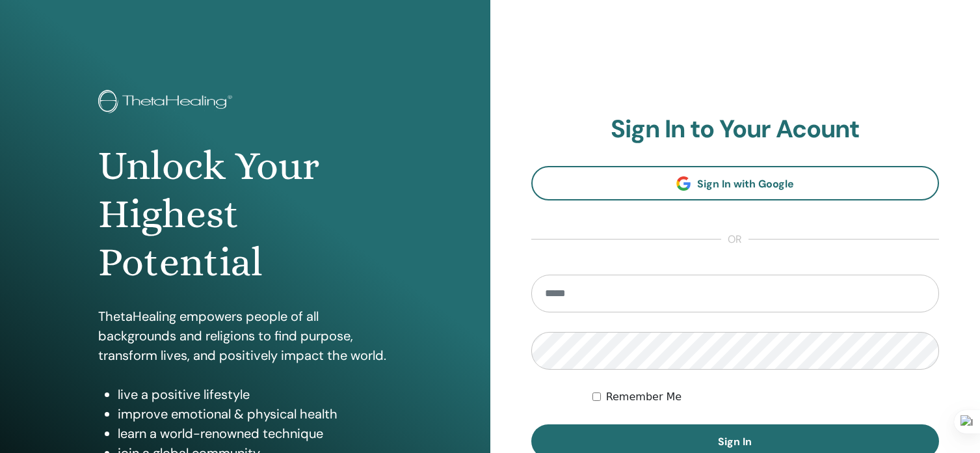 The width and height of the screenshot is (980, 453). What do you see at coordinates (255, 434) in the screenshot?
I see `li: learn a world-renowned technique` at bounding box center [255, 434].